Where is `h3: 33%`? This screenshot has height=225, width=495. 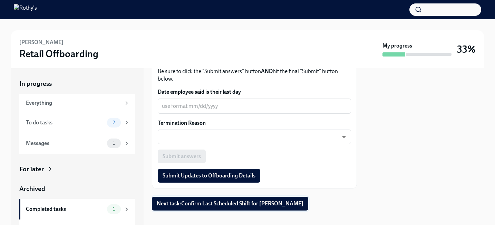
h3: 33% is located at coordinates (466, 49).